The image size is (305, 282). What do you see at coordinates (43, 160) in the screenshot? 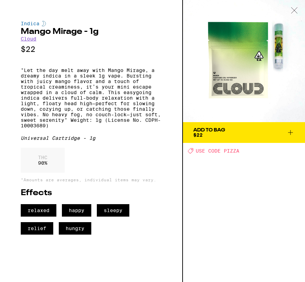
I see `div: 90 %` at bounding box center [43, 160].